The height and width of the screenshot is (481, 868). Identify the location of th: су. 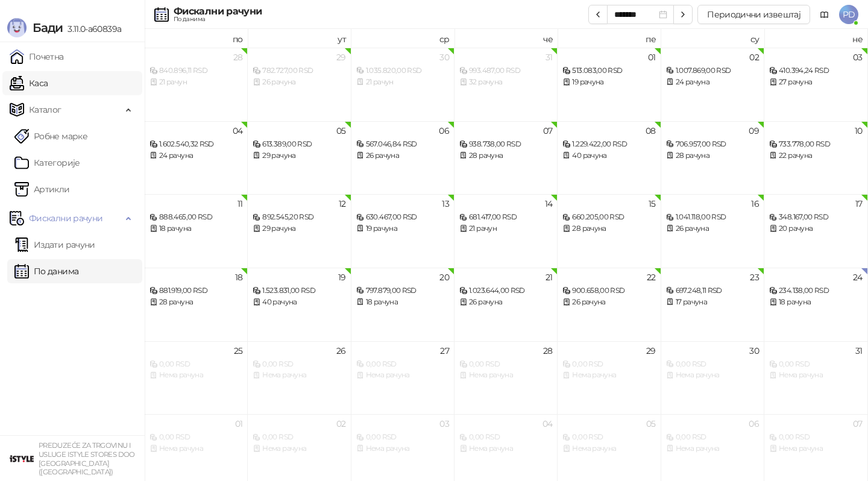
(712, 38).